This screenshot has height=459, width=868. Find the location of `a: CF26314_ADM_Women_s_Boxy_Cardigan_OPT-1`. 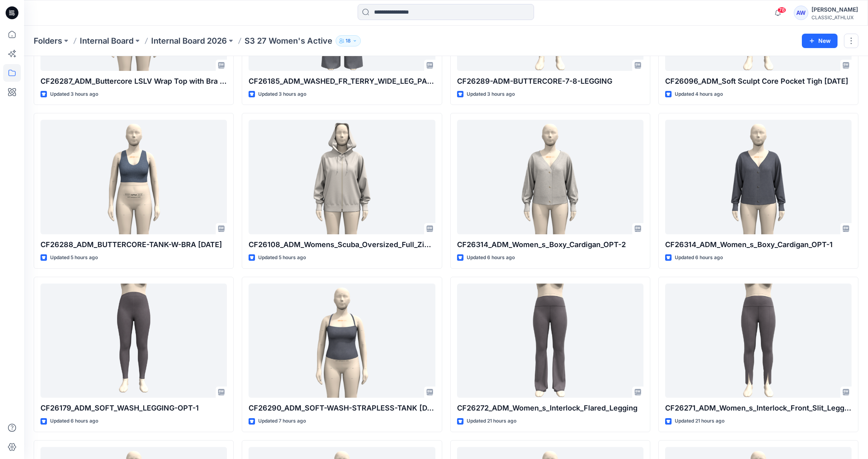

a: CF26314_ADM_Women_s_Boxy_Cardigan_OPT-1 is located at coordinates (758, 177).